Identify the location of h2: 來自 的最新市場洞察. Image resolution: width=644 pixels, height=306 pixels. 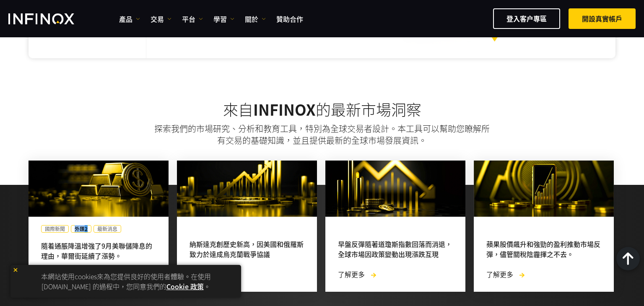
(322, 109).